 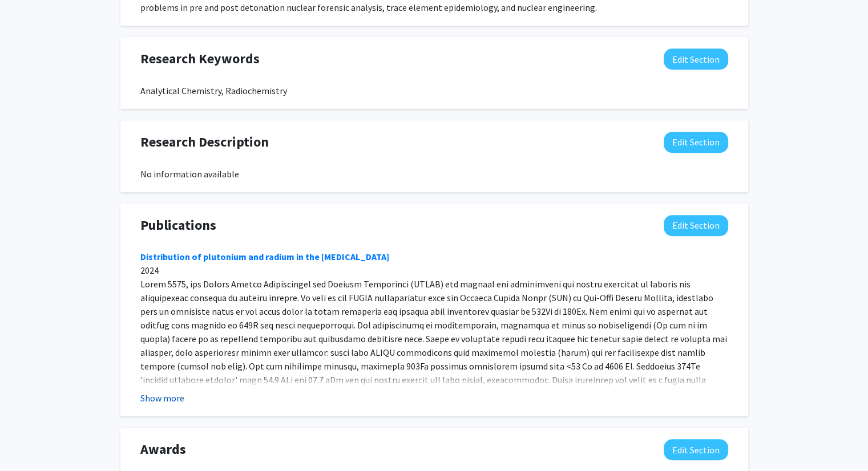 I want to click on button: Show more, so click(x=162, y=398).